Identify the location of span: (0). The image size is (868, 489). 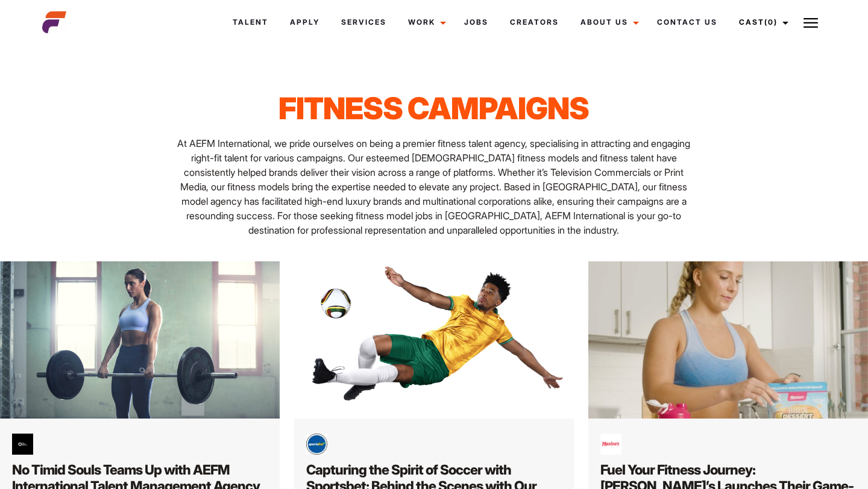
(771, 22).